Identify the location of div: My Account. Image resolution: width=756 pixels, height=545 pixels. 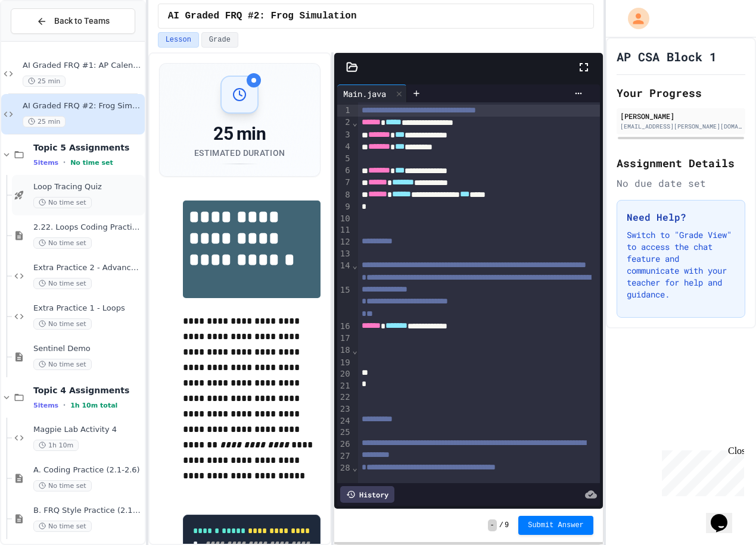
(634, 18).